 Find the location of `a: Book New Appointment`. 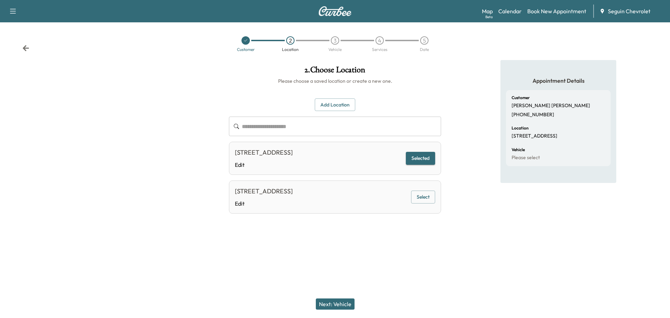

a: Book New Appointment is located at coordinates (557, 11).